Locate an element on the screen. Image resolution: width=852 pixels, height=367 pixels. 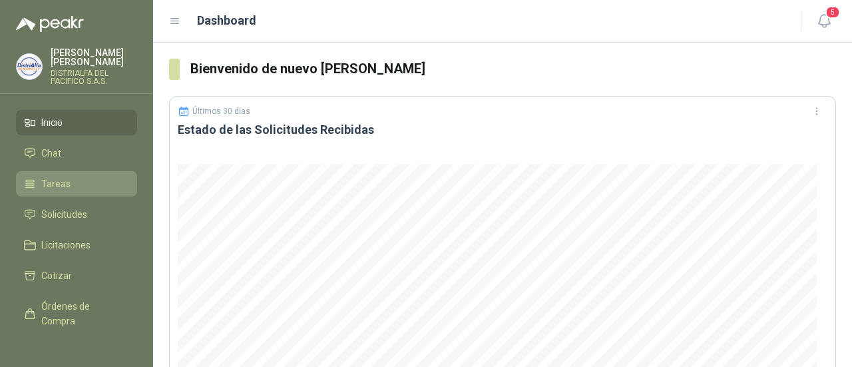
p: Últimos 30 días is located at coordinates (221, 111).